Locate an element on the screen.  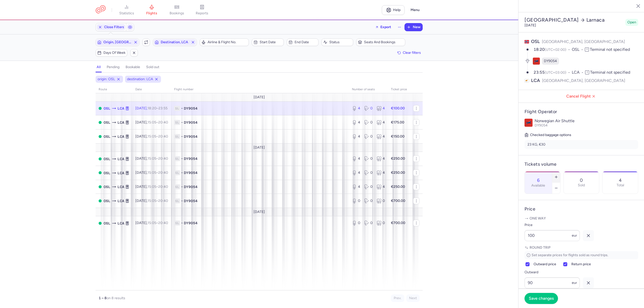
span: Open is located at coordinates (632, 22).